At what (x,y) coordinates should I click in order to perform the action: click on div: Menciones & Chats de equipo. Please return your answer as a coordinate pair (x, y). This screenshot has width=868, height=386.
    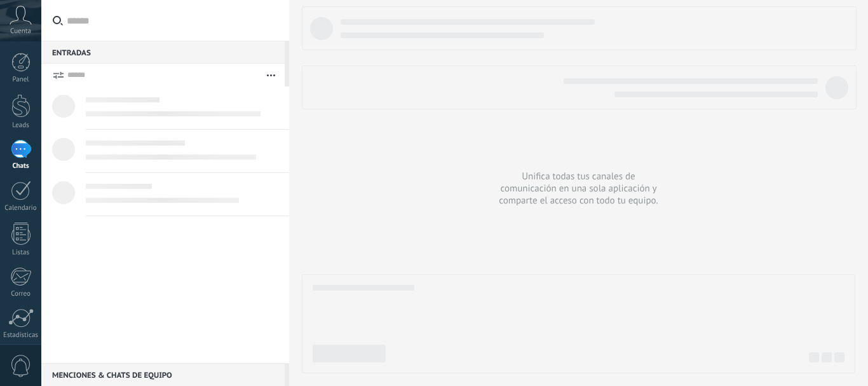
    Looking at the image, I should click on (162, 374).